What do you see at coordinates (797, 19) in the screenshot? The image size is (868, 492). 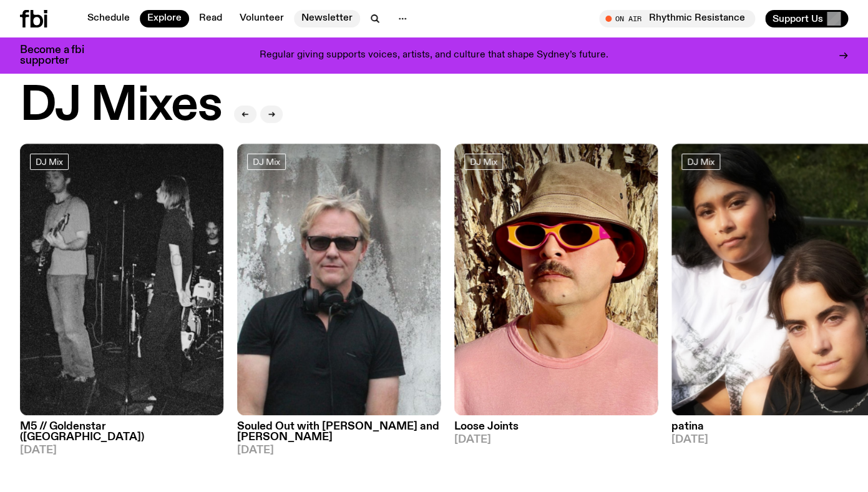 I see `span: Support Us` at bounding box center [797, 19].